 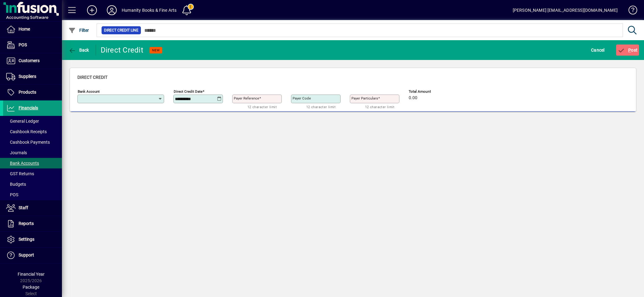 What do you see at coordinates (33, 29) in the screenshot?
I see `a: Home` at bounding box center [33, 29].